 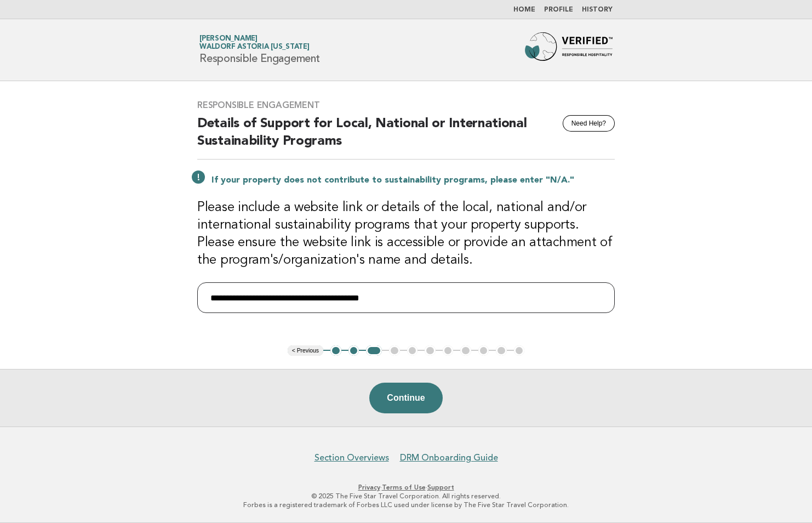 What do you see at coordinates (406, 137) in the screenshot?
I see `h2: Details of Support for Local, National or International Sustainability Programs` at bounding box center [406, 137].